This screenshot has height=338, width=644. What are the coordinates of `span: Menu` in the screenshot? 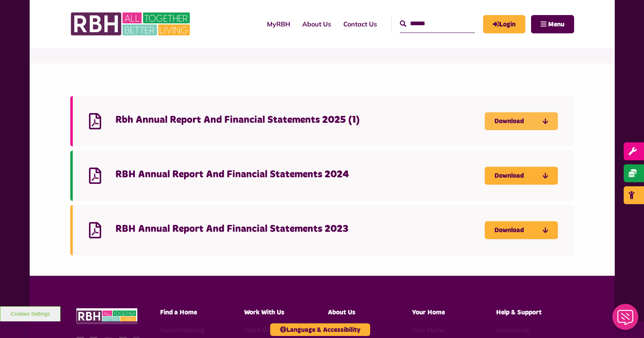 It's located at (556, 25).